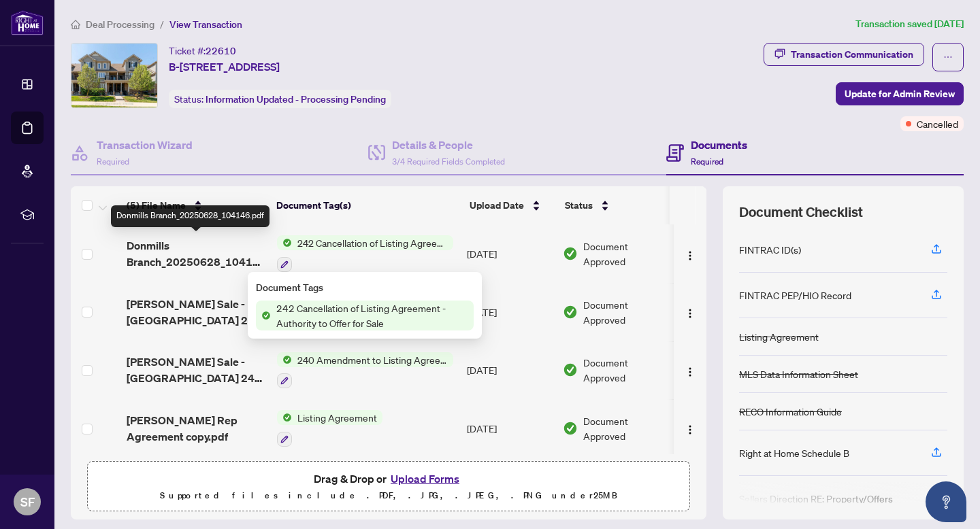  Describe the element at coordinates (190, 216) in the screenshot. I see `div: Donmills Branch_20250628_104146.pdf` at that location.